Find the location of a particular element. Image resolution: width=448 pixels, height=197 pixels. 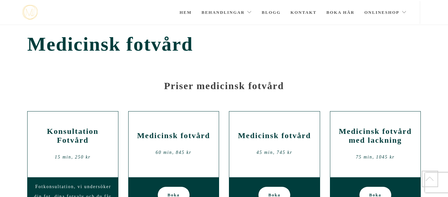

h2: Konsultation Fotvård is located at coordinates (73, 136).